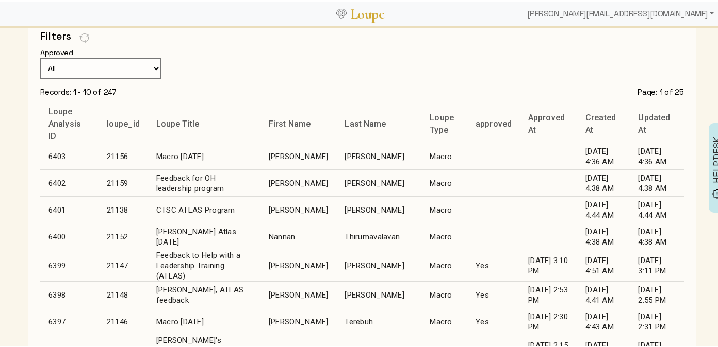  Describe the element at coordinates (656, 123) in the screenshot. I see `th: Updated At` at that location.